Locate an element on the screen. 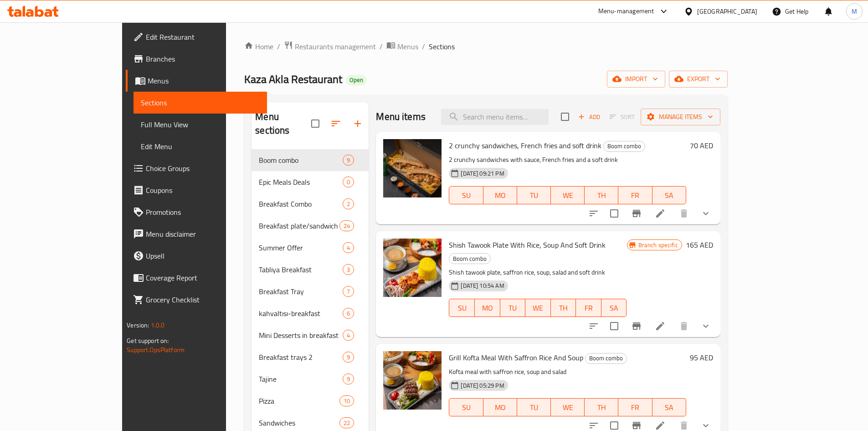  span: Choice Groups is located at coordinates (203, 168).